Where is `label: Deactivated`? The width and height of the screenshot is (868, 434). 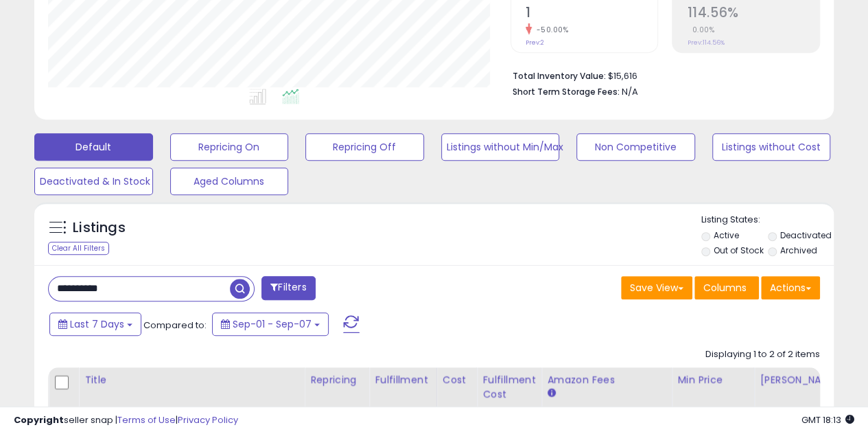 label: Deactivated is located at coordinates (806, 235).